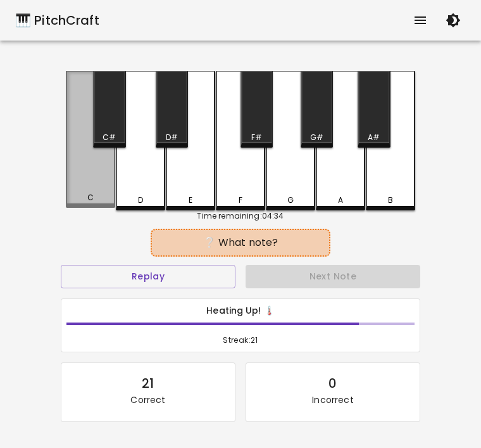 This screenshot has height=448, width=481. I want to click on div: C#, so click(109, 137).